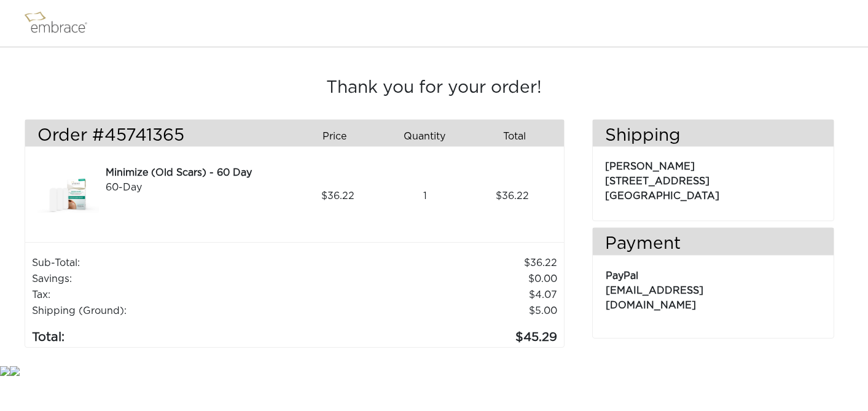 Image resolution: width=868 pixels, height=411 pixels. What do you see at coordinates (198, 173) in the screenshot?
I see `div: Minimize (Old Scars) - 60 Day` at bounding box center [198, 173].